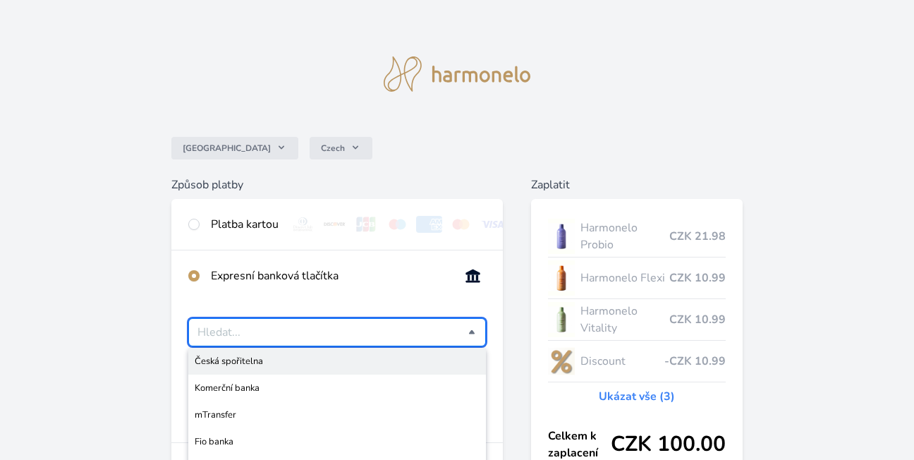  I want to click on img: CLEAN_FLEXI_se_stinem_x-hi_(1)-lo.jpg, so click(561, 278).